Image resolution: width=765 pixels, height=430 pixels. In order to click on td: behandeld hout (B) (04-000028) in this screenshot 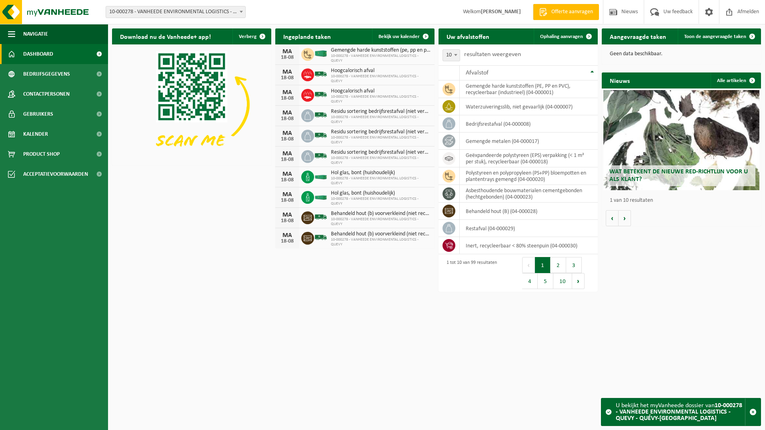, I will do `click(529, 211)`.